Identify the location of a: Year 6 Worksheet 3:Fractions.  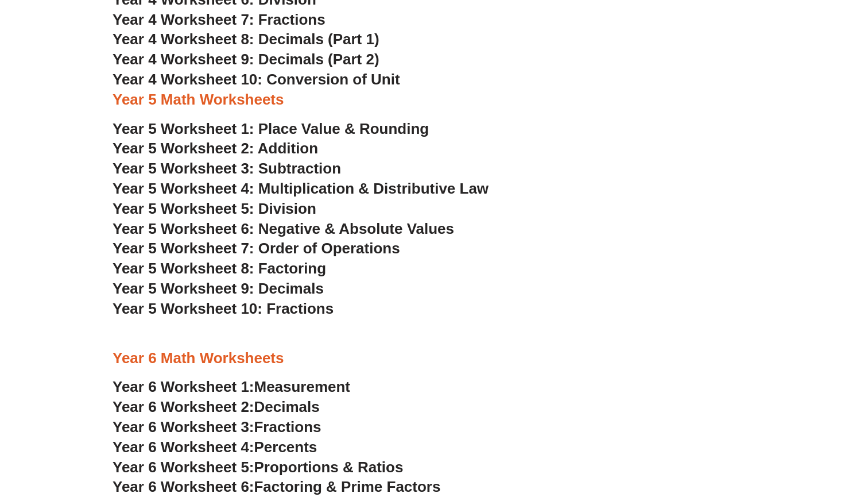
(216, 427).